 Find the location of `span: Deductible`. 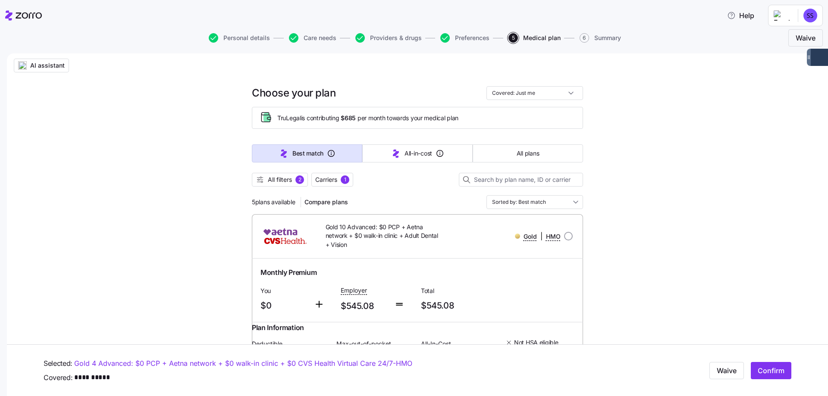

span: Deductible is located at coordinates (267, 344).